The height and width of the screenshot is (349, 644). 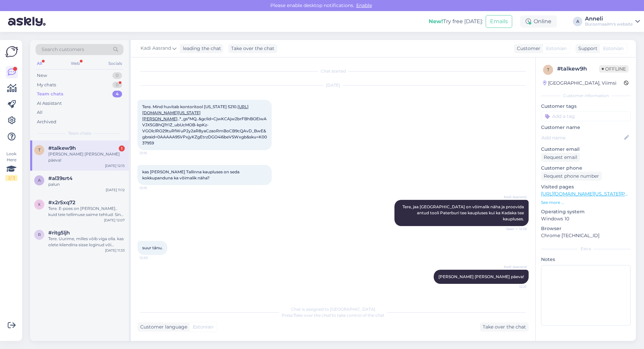 I want to click on span: Enable, so click(x=364, y=6).